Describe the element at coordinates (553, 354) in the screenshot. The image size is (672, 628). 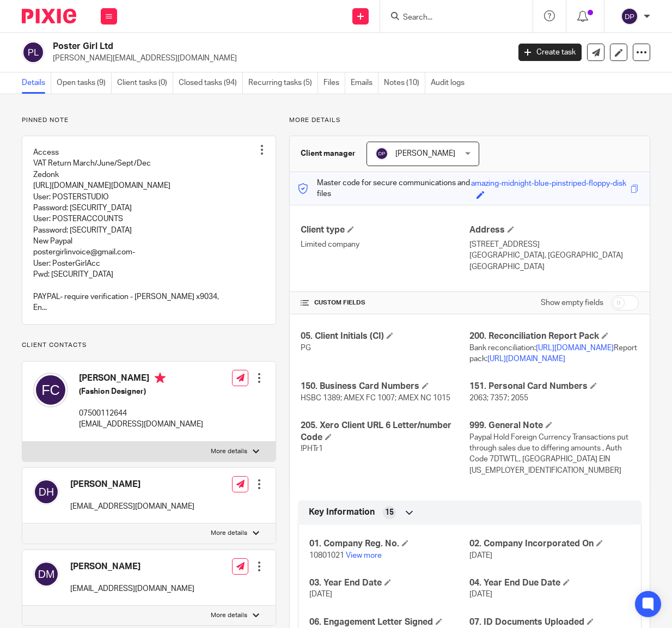
I see `span: Bank reconciliation: Report pack:` at that location.